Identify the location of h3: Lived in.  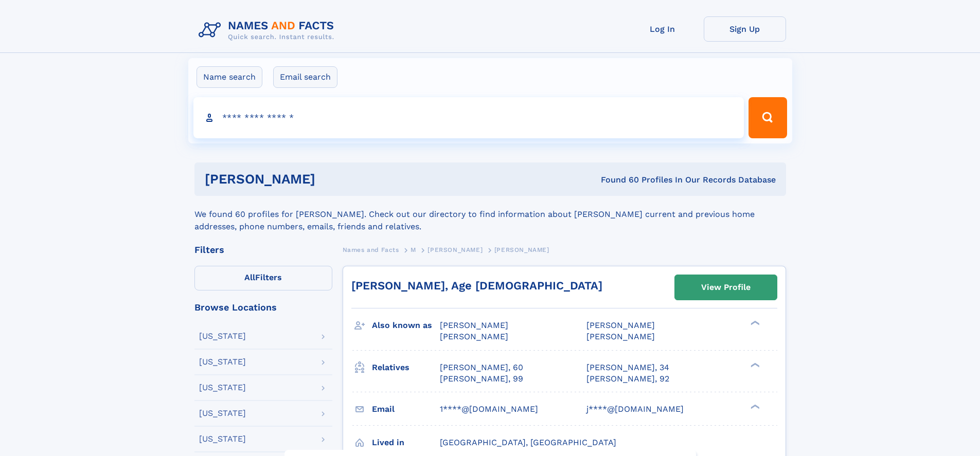
(406, 443).